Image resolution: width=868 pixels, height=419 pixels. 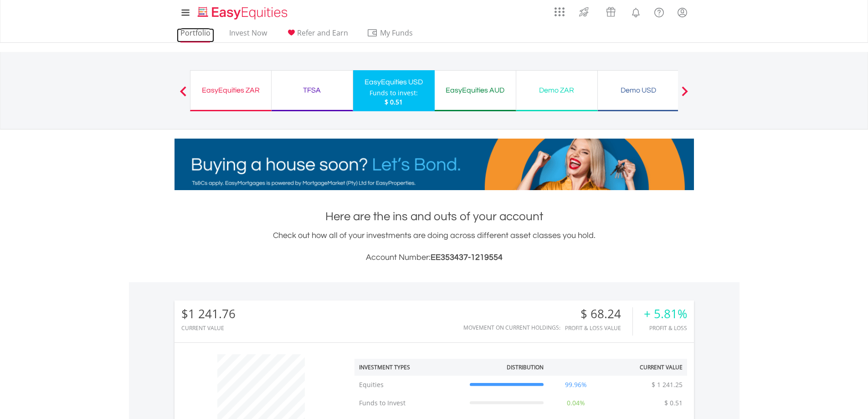 What do you see at coordinates (557, 90) in the screenshot?
I see `div: Demo ZAR` at bounding box center [557, 90].